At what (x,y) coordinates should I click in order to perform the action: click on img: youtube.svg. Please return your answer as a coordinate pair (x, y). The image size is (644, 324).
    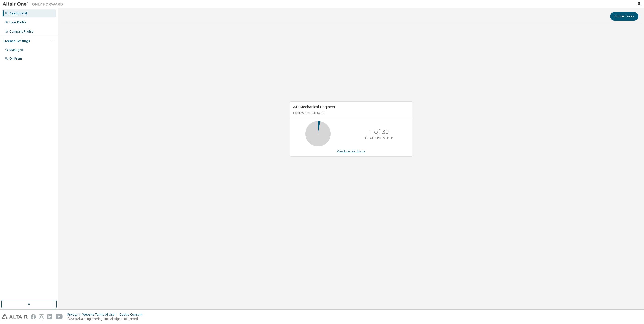
    Looking at the image, I should click on (59, 317).